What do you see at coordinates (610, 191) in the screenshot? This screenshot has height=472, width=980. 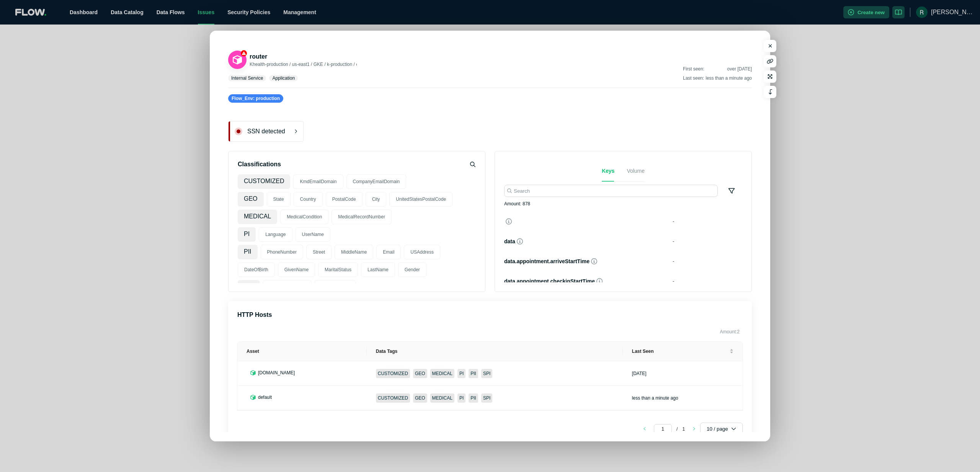 I see `input: Search` at bounding box center [610, 191].